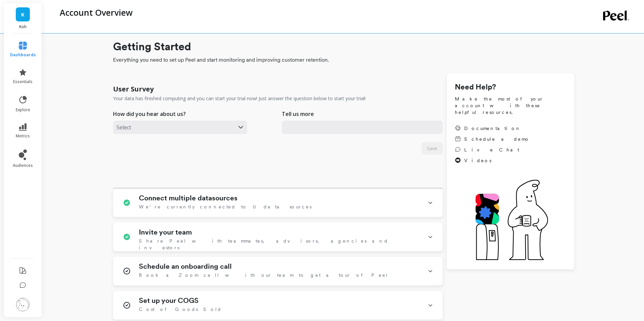  I want to click on a: Schedule a demo, so click(492, 139).